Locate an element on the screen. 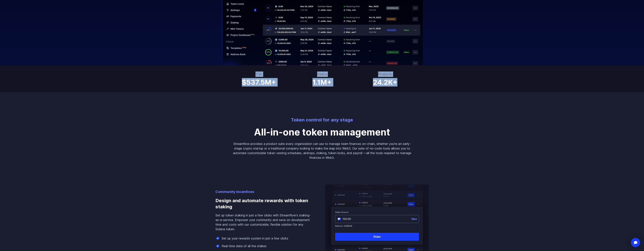 Image resolution: width=644 pixels, height=251 pixels. h3: Projects is located at coordinates (385, 74).